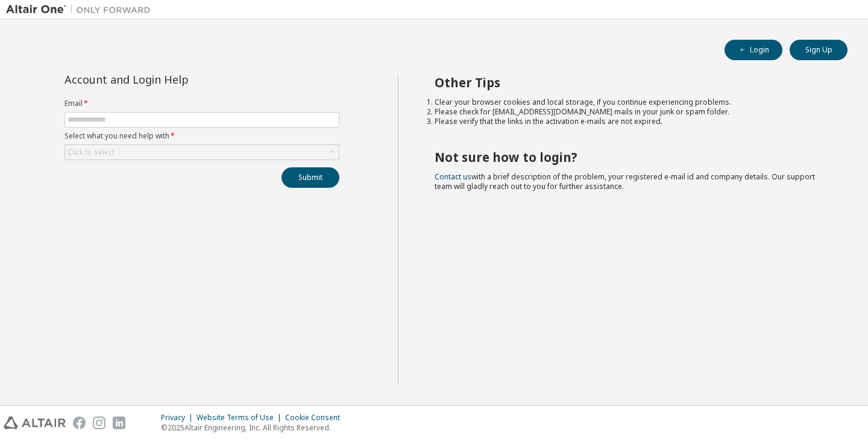 This screenshot has height=440, width=868. I want to click on span: with a brief description of the problem, your registered e-mail id and company details. Our suppo..., so click(625, 181).